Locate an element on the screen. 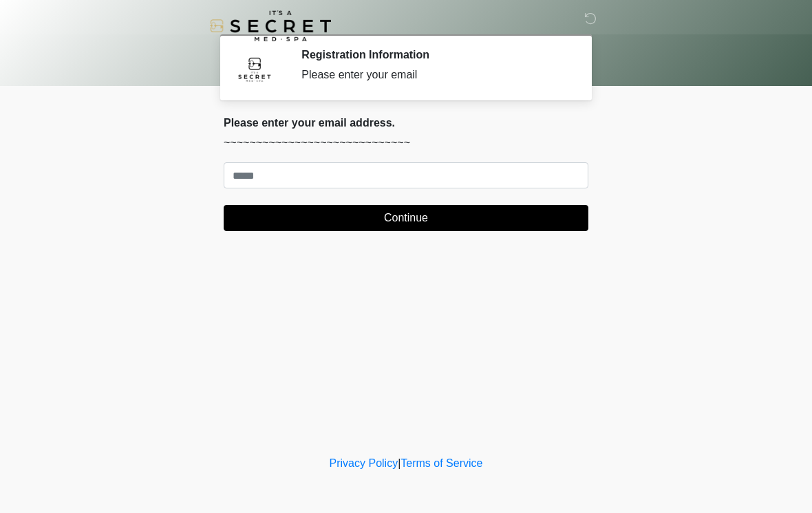  a: Terms of Service is located at coordinates (441, 462).